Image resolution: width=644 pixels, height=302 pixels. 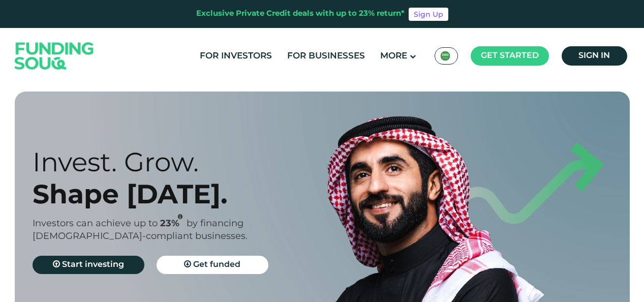 I want to click on a: Start investing, so click(x=89, y=265).